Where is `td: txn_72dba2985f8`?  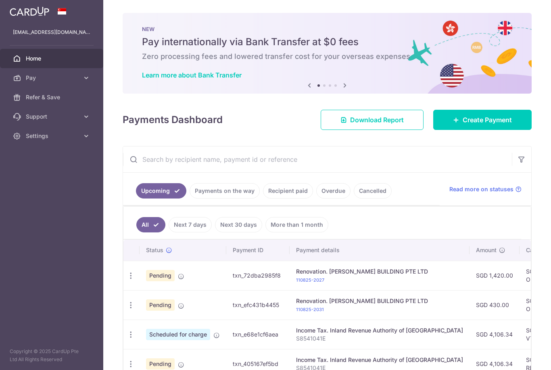 td: txn_72dba2985f8 is located at coordinates (258, 275).